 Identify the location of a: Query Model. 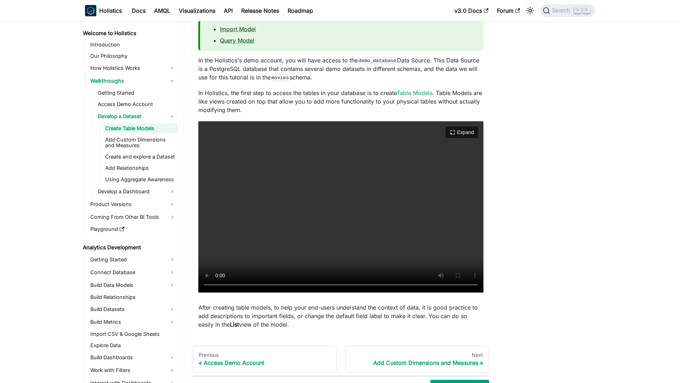
(237, 40).